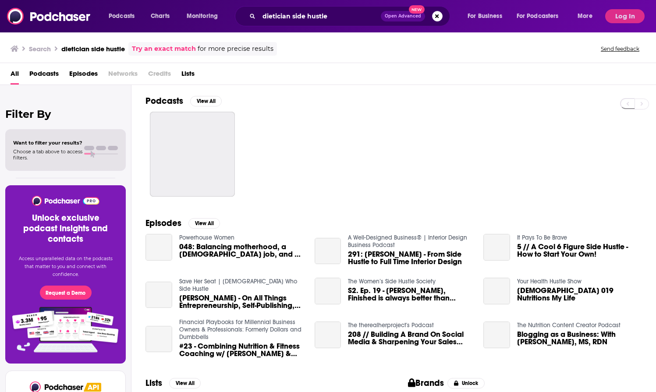 This screenshot has width=656, height=392. What do you see at coordinates (163, 223) in the screenshot?
I see `h2: Episodes` at bounding box center [163, 223].